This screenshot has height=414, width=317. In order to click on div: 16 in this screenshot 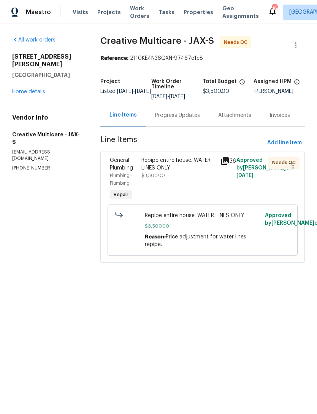, I will do `click(275, 8)`.